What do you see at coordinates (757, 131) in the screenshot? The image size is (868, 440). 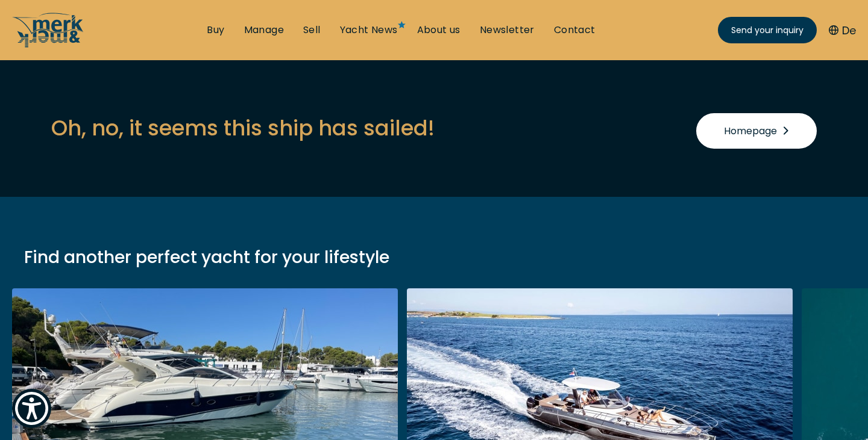 I see `a: Homepage` at bounding box center [757, 131].